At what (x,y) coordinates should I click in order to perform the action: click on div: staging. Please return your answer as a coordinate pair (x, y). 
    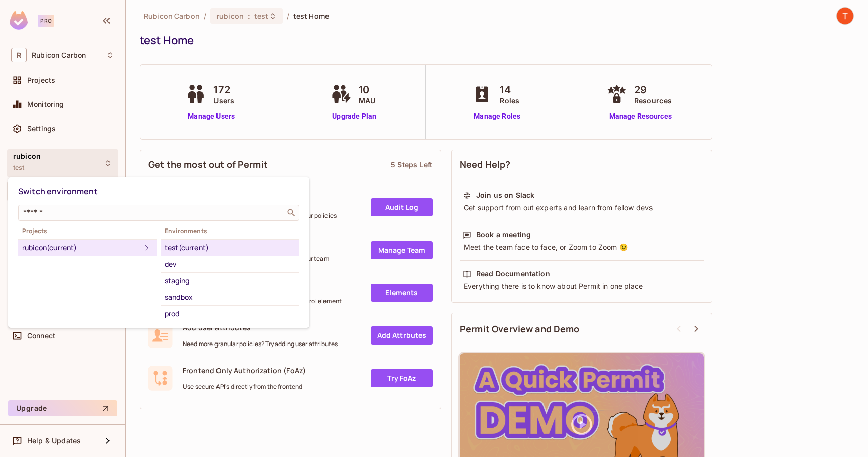
    Looking at the image, I should click on (230, 281).